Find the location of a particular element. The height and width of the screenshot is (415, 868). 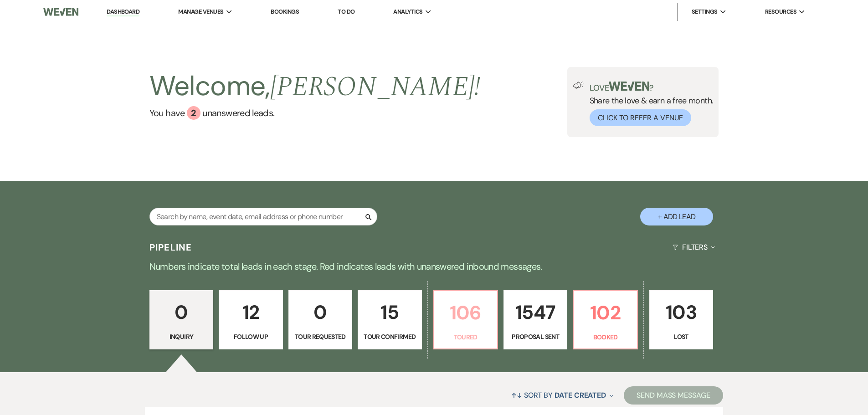

span: Date Created is located at coordinates (580, 395).